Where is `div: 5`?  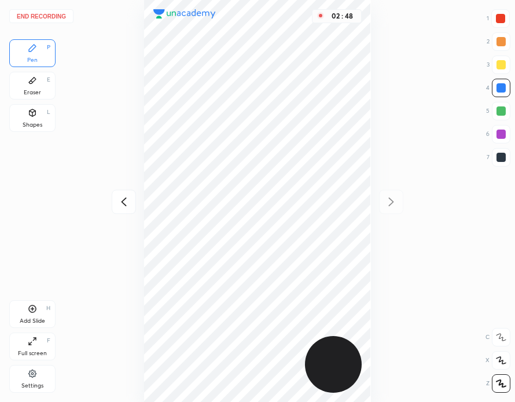 div: 5 is located at coordinates (498, 111).